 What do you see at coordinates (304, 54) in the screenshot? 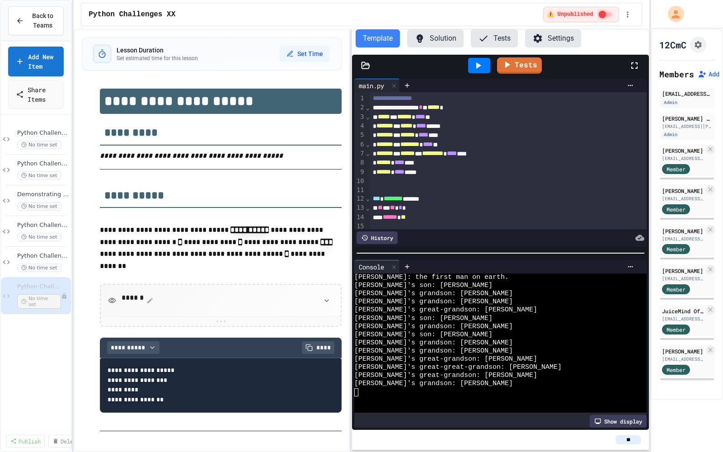
I see `button: Set Time` at bounding box center [304, 54].